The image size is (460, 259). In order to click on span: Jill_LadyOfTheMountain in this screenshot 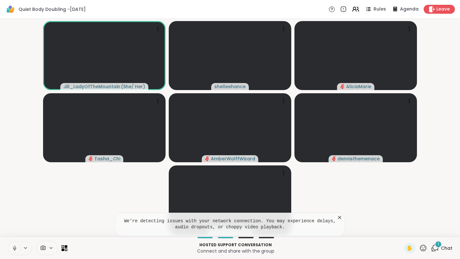, I will do `click(92, 86)`.